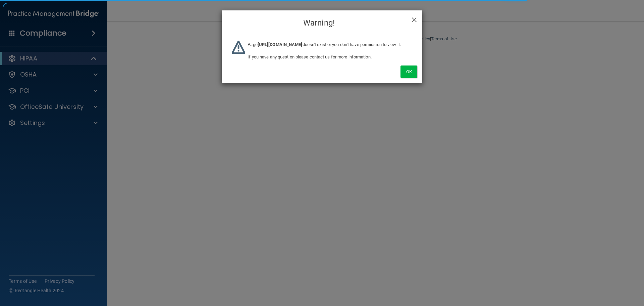  I want to click on p: Page doesn't exist or you don't have permission to view it., so click(330, 45).